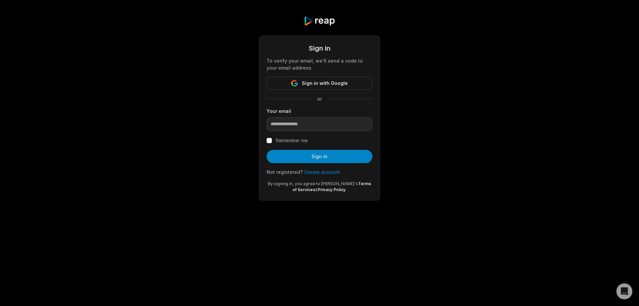 The image size is (639, 306). What do you see at coordinates (332, 189) in the screenshot?
I see `a: Privacy Policy` at bounding box center [332, 189].